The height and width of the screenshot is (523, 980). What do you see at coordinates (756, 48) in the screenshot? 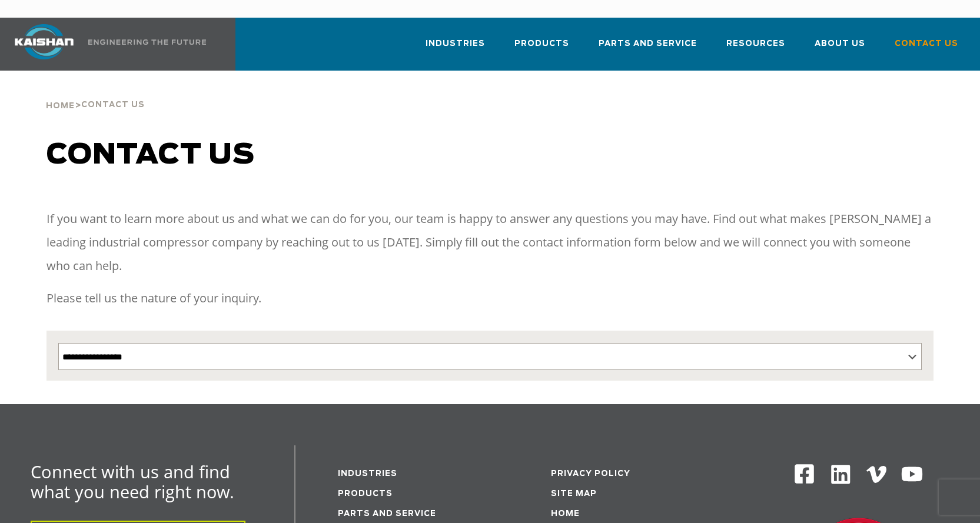
I see `a: Resources` at bounding box center [756, 48].